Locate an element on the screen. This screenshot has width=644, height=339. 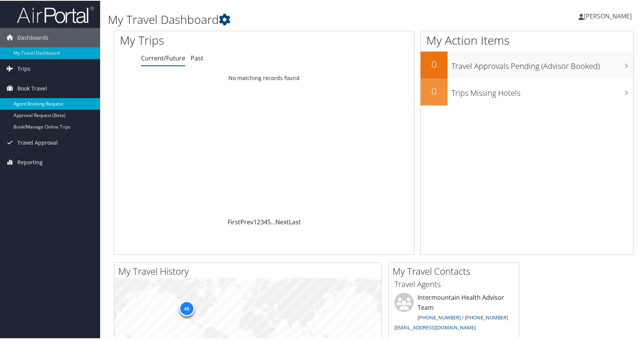
a: Current/Future is located at coordinates (163, 58).